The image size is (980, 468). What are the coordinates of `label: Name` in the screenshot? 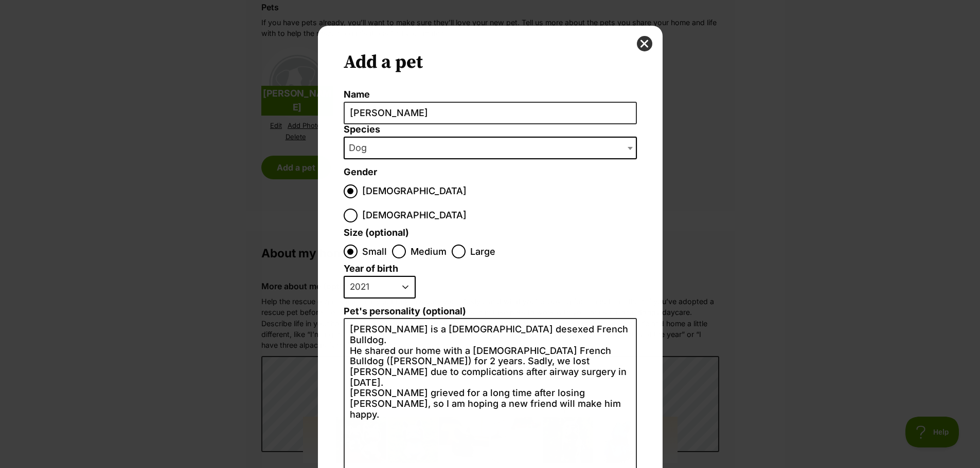 It's located at (490, 94).